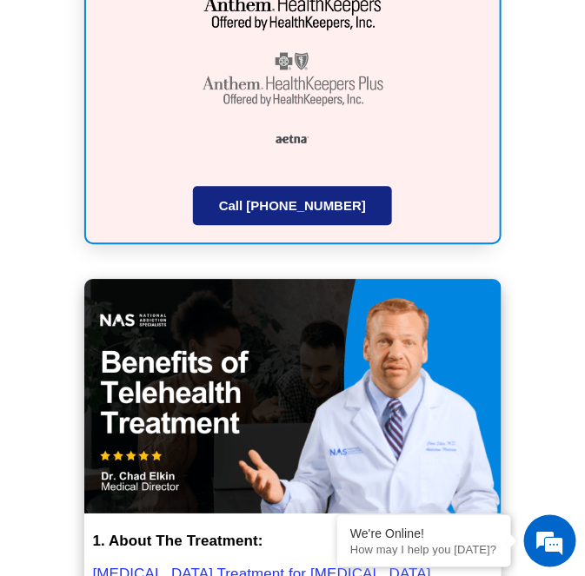  What do you see at coordinates (293, 396) in the screenshot?
I see `img: Benefits of Telehealth Suboxone Treatment that you should know` at bounding box center [293, 396].